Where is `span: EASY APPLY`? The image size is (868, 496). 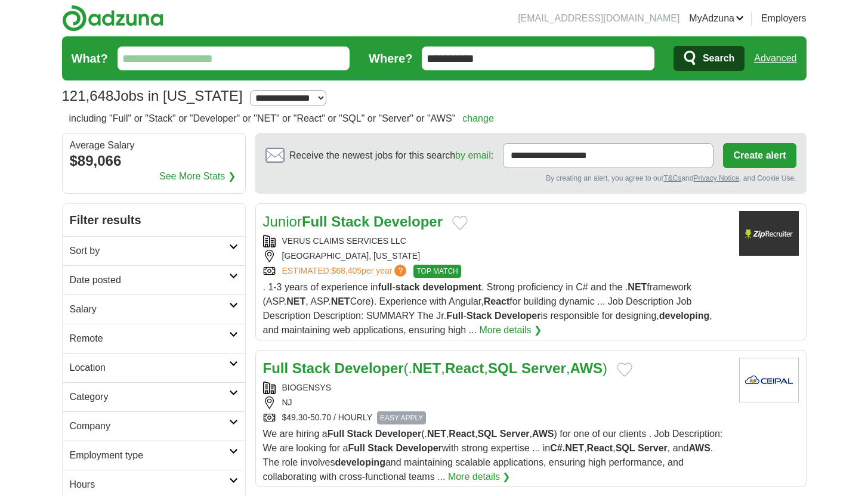 span: EASY APPLY is located at coordinates (402, 418).